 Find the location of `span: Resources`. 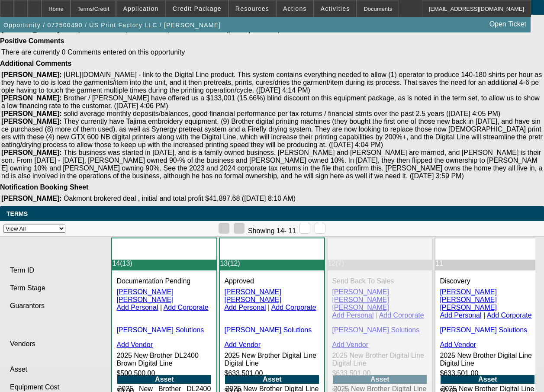

span: Resources is located at coordinates (252, 9).